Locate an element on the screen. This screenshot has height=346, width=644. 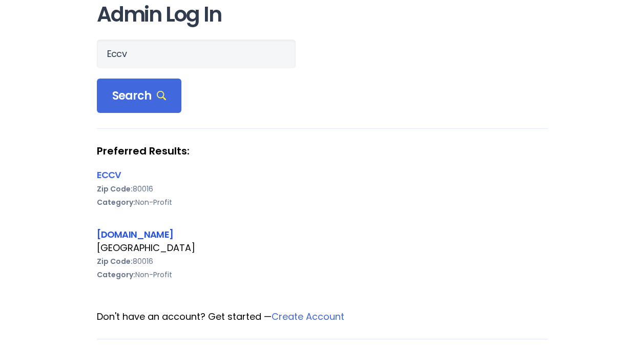
a: ECCV is located at coordinates (109, 174).